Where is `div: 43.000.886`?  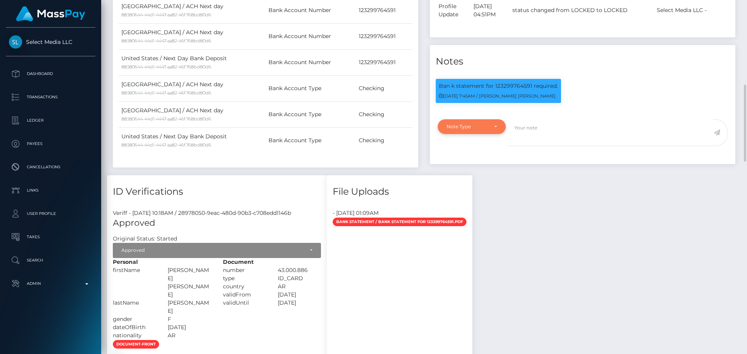
div: 43.000.886 is located at coordinates (299, 270).